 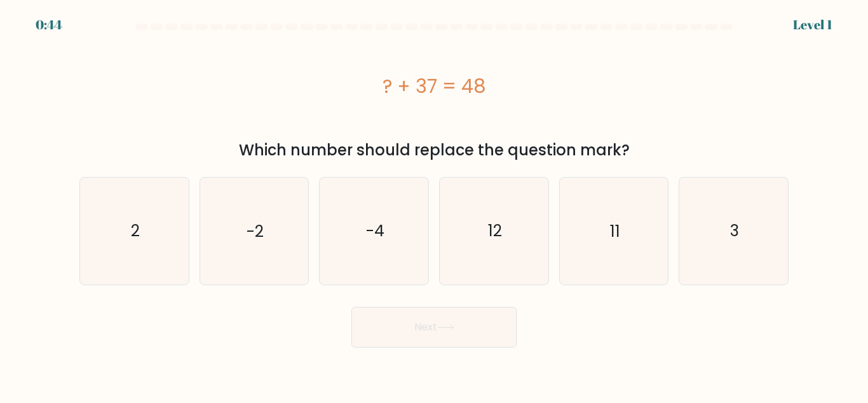 What do you see at coordinates (135, 230) in the screenshot?
I see `text: 2` at bounding box center [135, 230].